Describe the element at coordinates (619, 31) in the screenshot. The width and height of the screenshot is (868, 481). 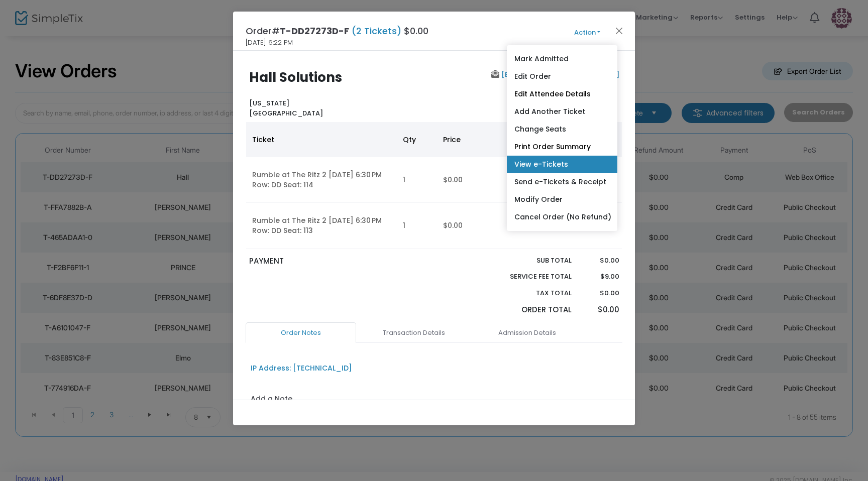
I see `button: Close` at that location.